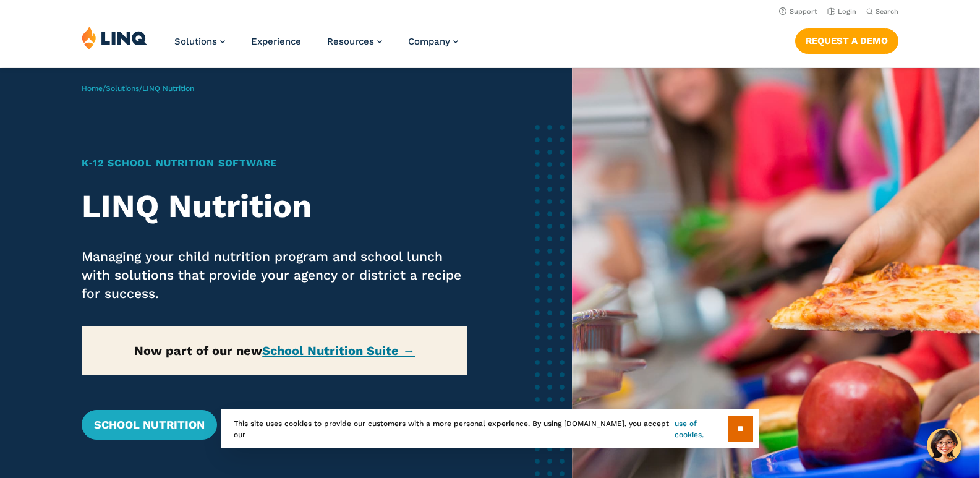 This screenshot has height=478, width=980. What do you see at coordinates (354, 41) in the screenshot?
I see `a: Resources` at bounding box center [354, 41].